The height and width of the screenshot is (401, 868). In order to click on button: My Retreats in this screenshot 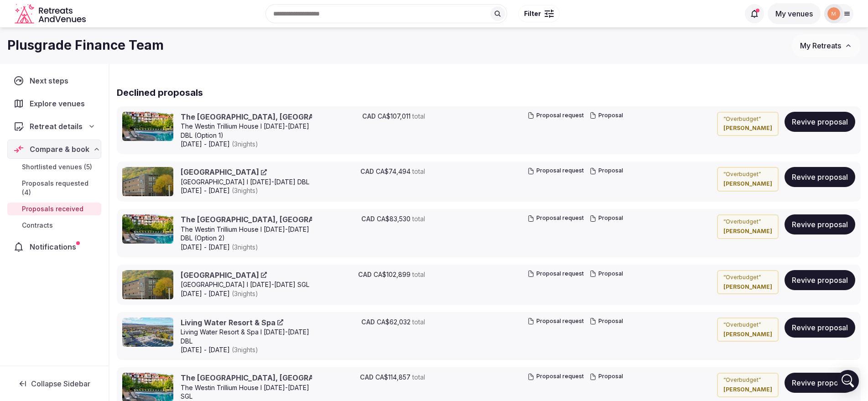, I will do `click(827, 46)`.